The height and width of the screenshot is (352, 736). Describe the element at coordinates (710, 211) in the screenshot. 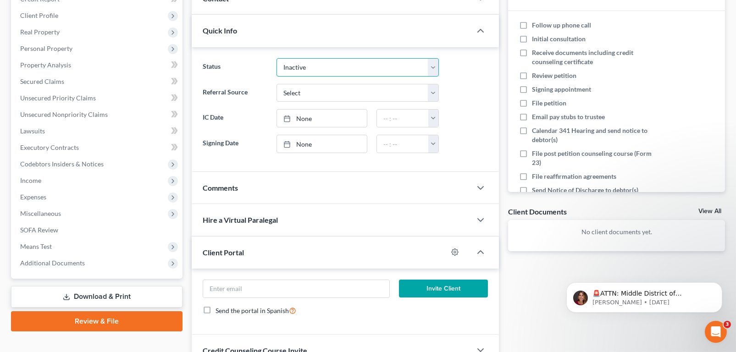

I see `a: View All` at that location.